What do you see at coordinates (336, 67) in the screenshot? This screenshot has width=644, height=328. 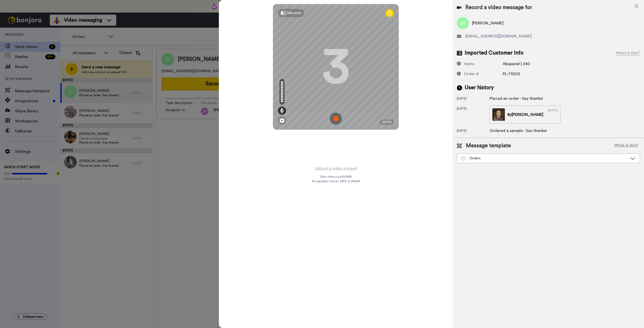 I see `div: 3` at bounding box center [336, 67].